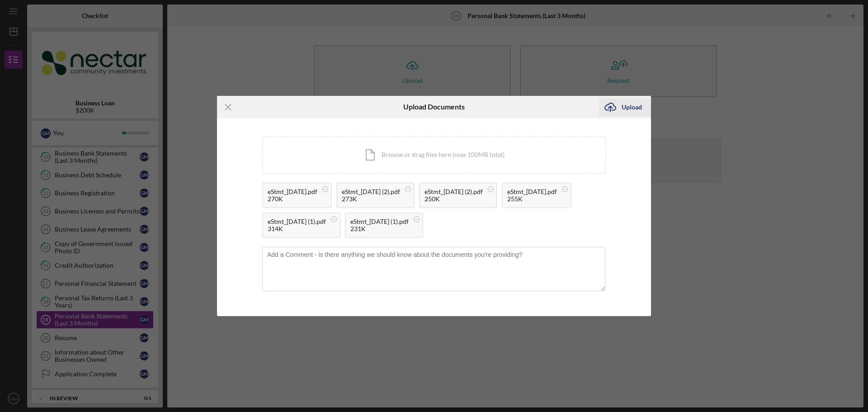 This screenshot has width=868, height=412. Describe the element at coordinates (454, 199) in the screenshot. I see `div: 250K` at that location.